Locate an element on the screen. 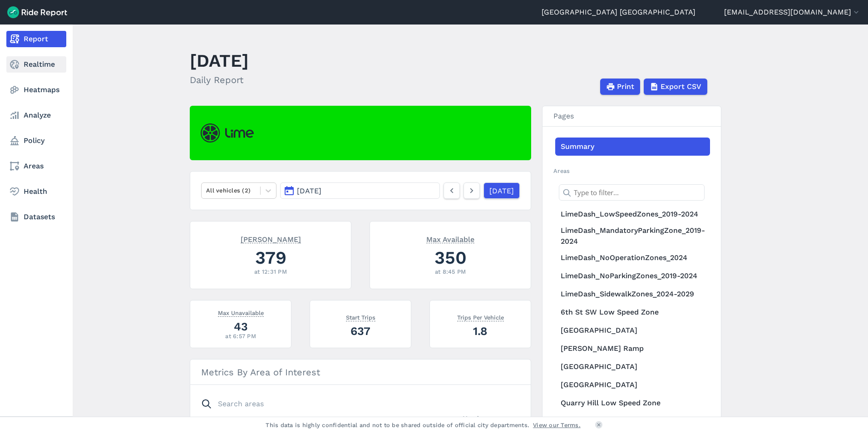 This screenshot has height=433, width=868. h2: Daily Report is located at coordinates (219, 80).